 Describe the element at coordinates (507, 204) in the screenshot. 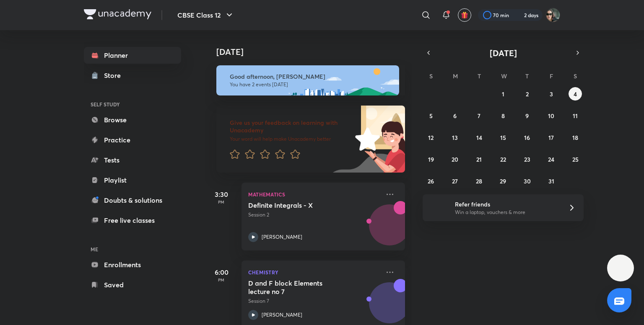

I see `h6: Refer friends` at that location.